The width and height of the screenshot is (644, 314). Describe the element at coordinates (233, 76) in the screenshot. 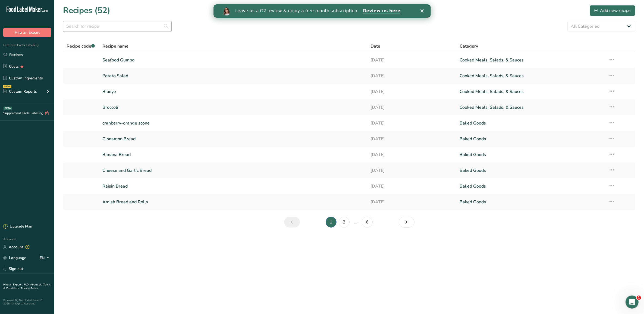

I see `a: Potato Salad` at that location.